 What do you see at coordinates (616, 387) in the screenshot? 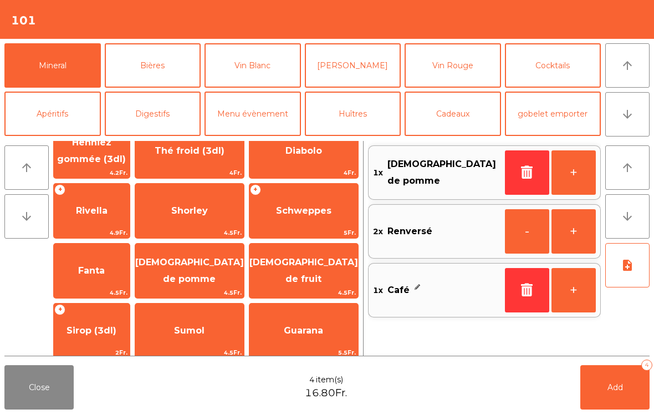
I see `span: Add` at bounding box center [616, 387].